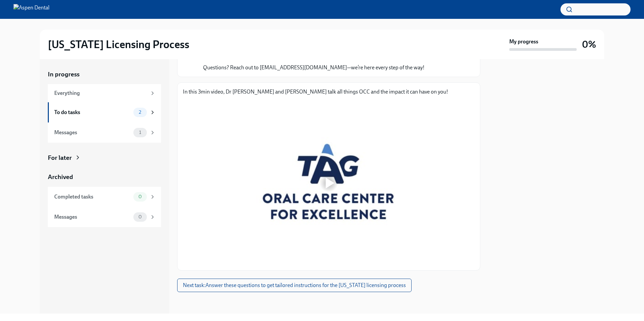 This screenshot has width=644, height=321. What do you see at coordinates (105, 158) in the screenshot?
I see `a: For later` at bounding box center [105, 158].